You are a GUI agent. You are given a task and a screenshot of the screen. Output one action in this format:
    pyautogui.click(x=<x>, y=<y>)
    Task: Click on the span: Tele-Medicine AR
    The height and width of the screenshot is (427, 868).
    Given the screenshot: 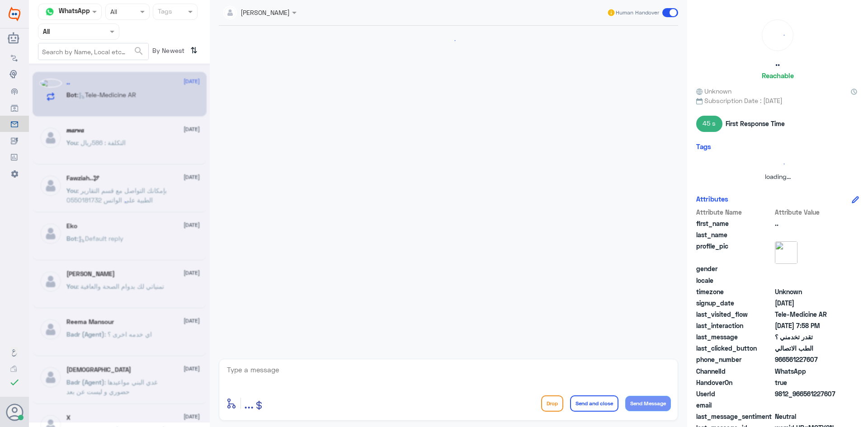 What is the action you would take?
    pyautogui.click(x=807, y=314)
    